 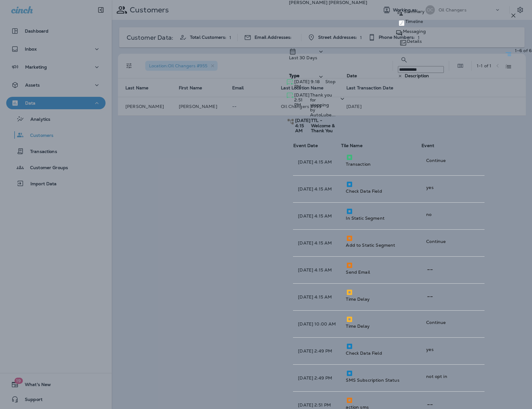 I want to click on p: Last 30 Days, so click(x=303, y=58).